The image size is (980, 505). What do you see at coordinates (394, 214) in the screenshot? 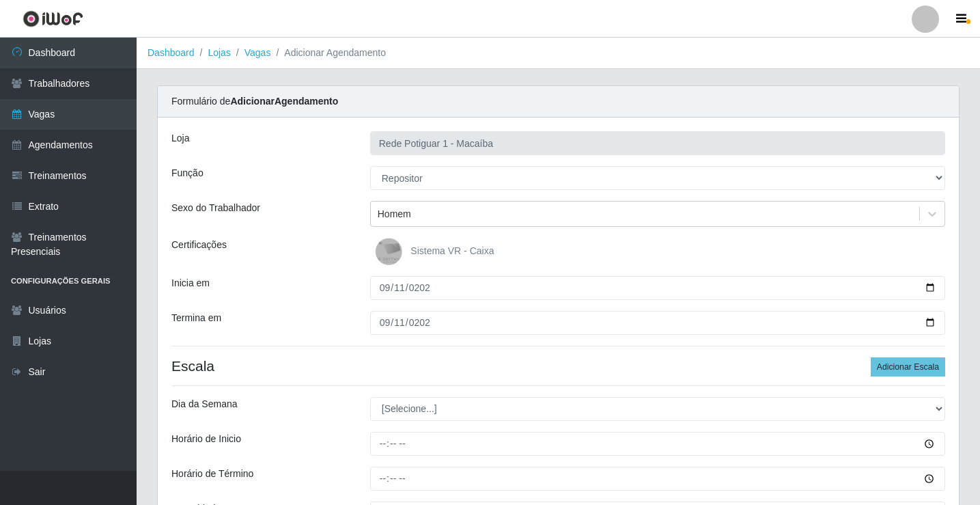
I see `div: Homem` at bounding box center [394, 214].